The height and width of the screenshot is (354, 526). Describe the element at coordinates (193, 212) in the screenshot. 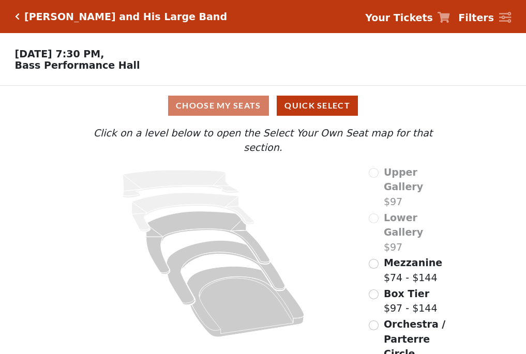

I see `path: Lower Gallery - Seats Available: 0` at that location.